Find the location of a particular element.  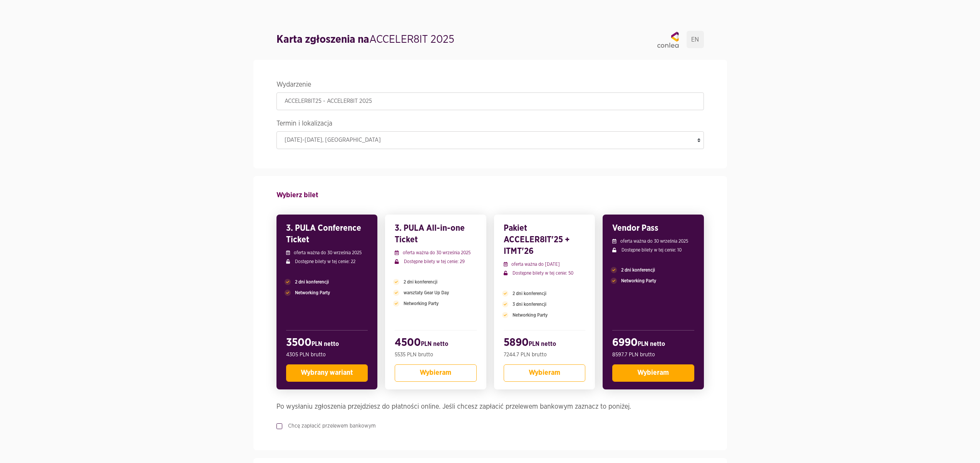

input: ACCELER8IT25 - ACCELER8IT 2025 is located at coordinates (490, 102).